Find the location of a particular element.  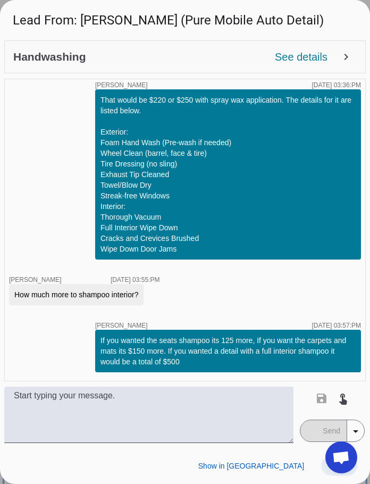

span: See details is located at coordinates (301, 57).